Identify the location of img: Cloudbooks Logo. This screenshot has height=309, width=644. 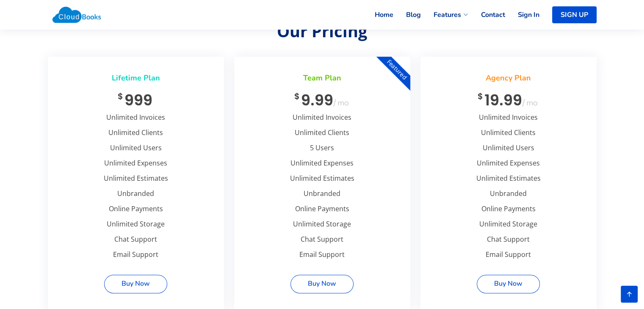
(77, 15).